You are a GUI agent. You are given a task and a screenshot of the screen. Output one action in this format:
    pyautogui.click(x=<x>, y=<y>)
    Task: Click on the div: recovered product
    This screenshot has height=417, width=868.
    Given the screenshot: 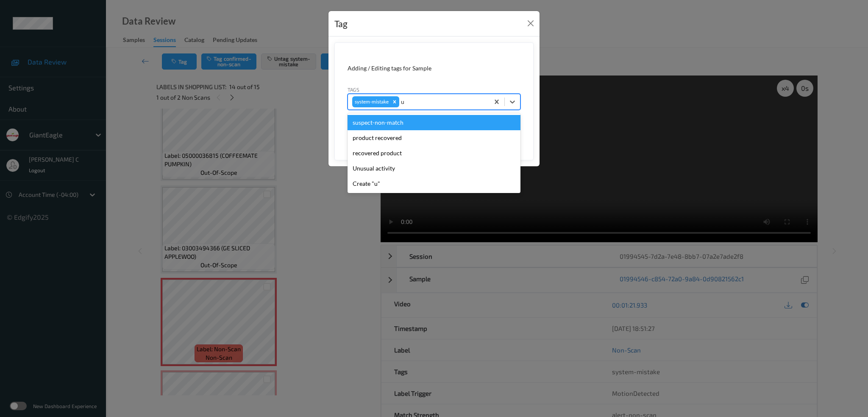 What is the action you would take?
    pyautogui.click(x=434, y=153)
    